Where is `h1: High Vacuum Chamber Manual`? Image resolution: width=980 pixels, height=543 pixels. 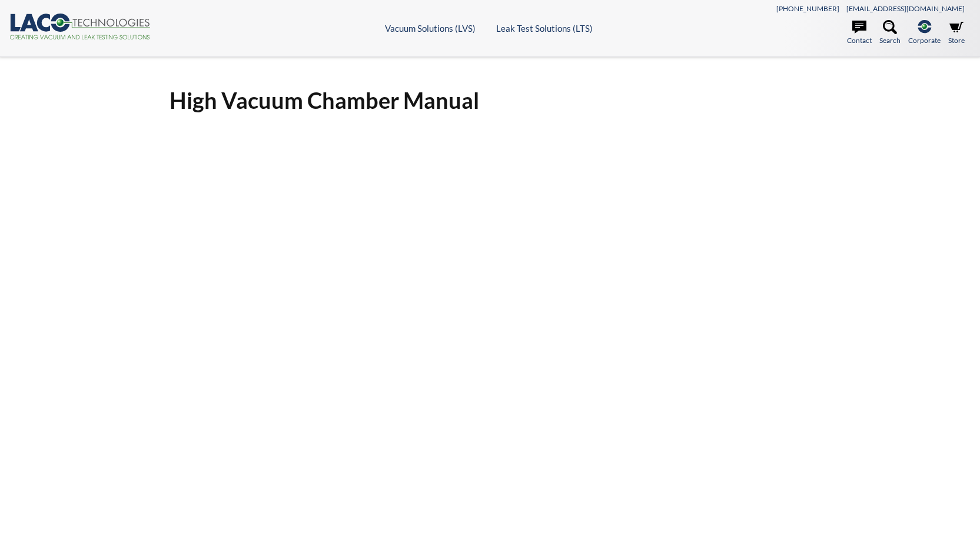
h1: High Vacuum Chamber Manual is located at coordinates (490, 100).